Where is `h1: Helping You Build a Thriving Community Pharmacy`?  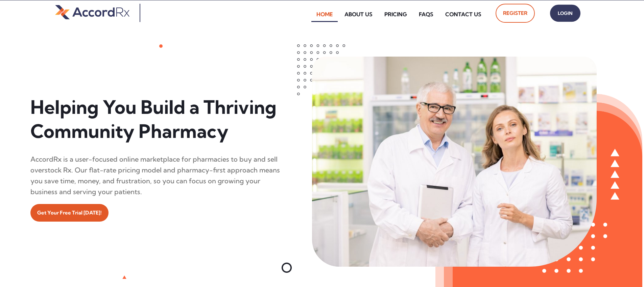
h1: Helping You Build a Thriving Community Pharmacy is located at coordinates (156, 119).